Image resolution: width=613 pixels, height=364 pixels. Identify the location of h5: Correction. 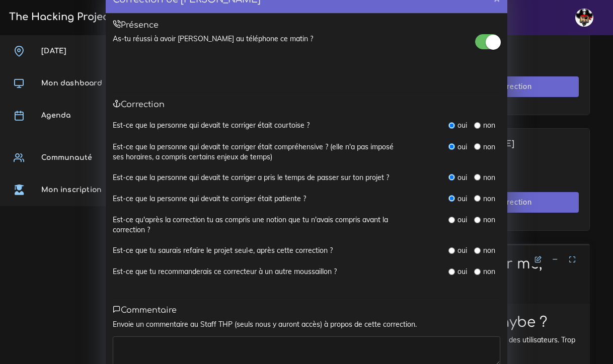
(307, 105).